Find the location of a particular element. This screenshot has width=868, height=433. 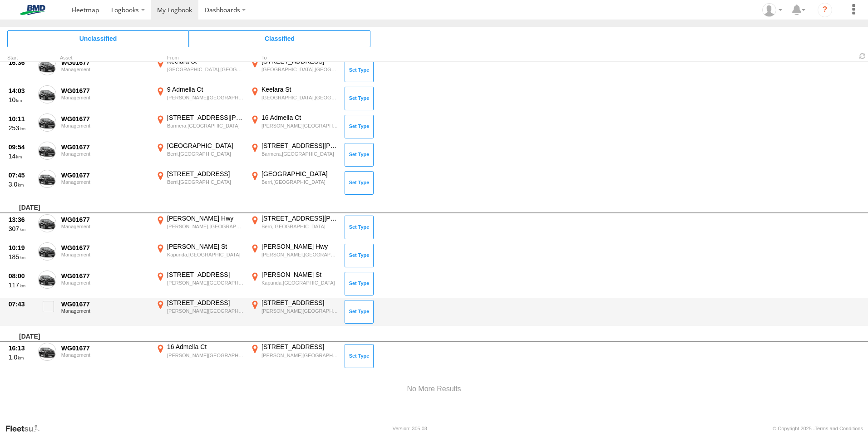

div: 07:43 is located at coordinates (21, 304).